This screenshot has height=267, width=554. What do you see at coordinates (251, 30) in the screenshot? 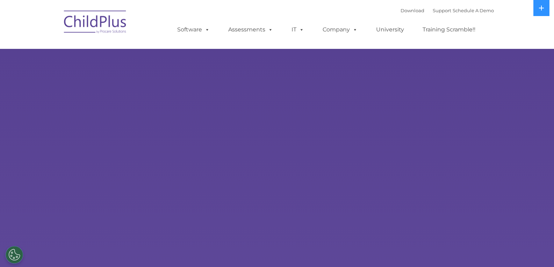
I see `a: Assessments` at bounding box center [251, 30].